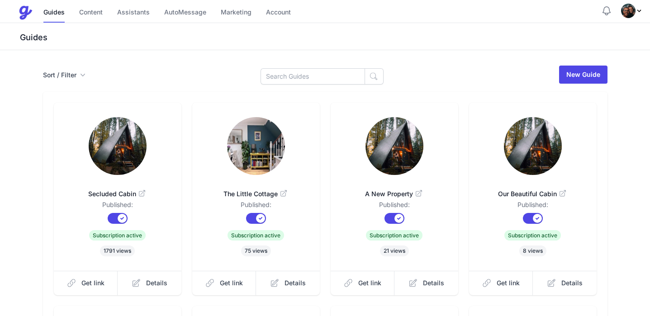 The width and height of the screenshot is (650, 316). I want to click on span: 21 views, so click(395, 251).